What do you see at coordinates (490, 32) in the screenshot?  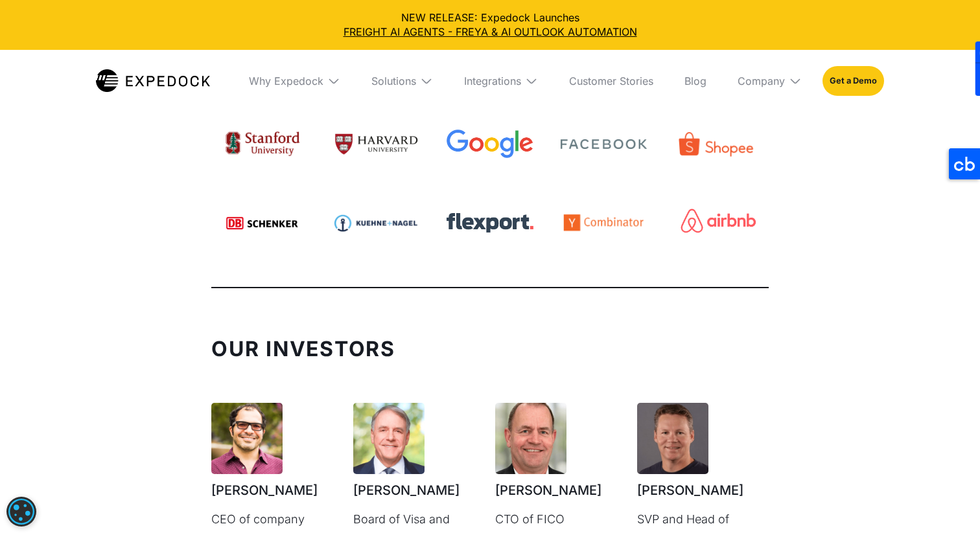 I see `a: FREIGHT AI AGENTS - FREYA & AI OUTLOOK AUTOMATION` at bounding box center [490, 32].